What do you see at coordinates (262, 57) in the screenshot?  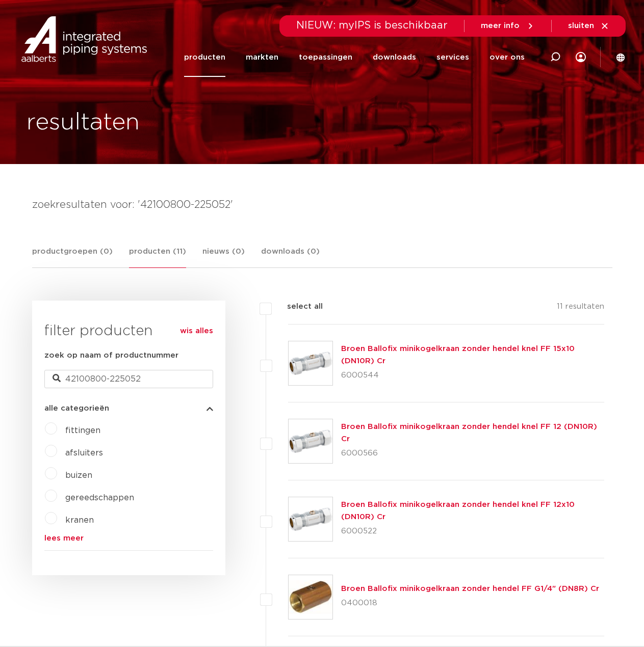 I see `a: markten` at bounding box center [262, 57].